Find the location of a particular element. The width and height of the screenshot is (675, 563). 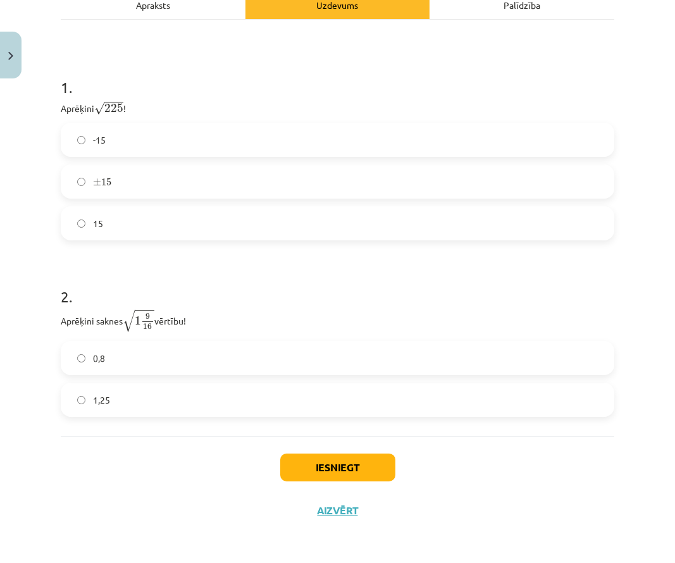

input: 0,8 is located at coordinates (81, 358).